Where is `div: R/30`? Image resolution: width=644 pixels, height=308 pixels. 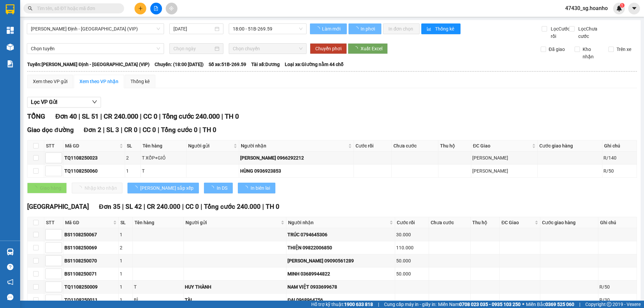 div: R/30 is located at coordinates (617, 300).